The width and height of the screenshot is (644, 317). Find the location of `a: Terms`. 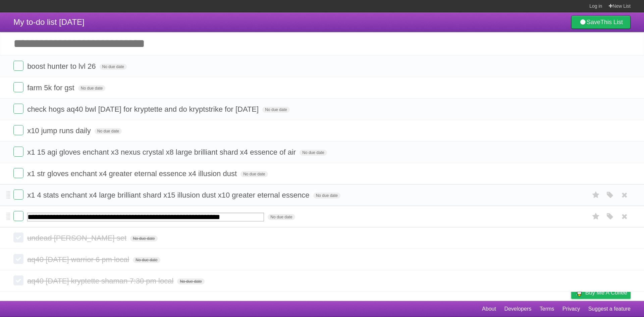

a: Terms is located at coordinates (547, 309).